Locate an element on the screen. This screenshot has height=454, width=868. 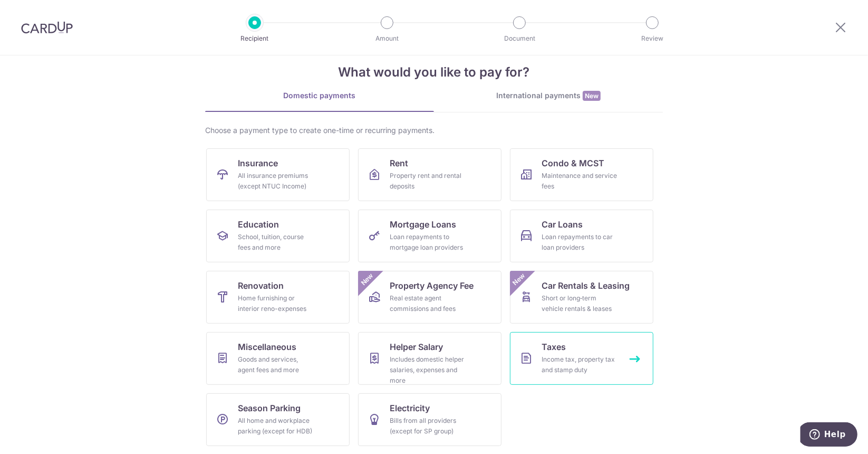
a: ElectricityBills from all providers (except for SP group) is located at coordinates (430, 419).